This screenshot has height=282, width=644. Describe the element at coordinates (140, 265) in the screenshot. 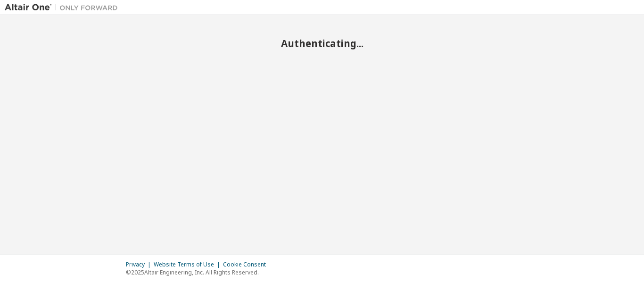

I see `div: Privacy` at that location.